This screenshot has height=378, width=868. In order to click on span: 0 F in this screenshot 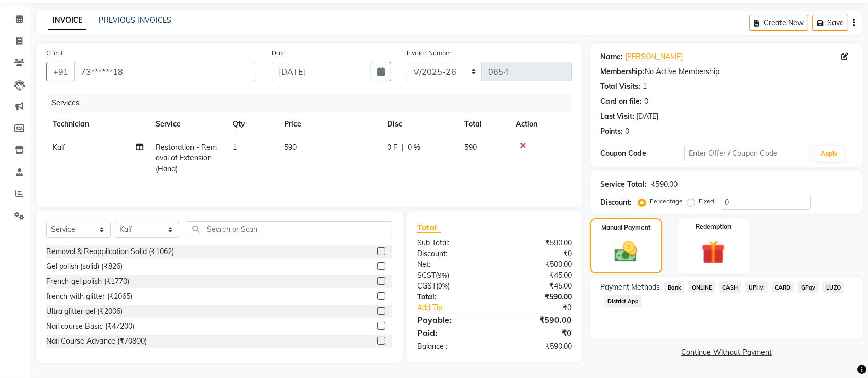, I will do `click(392, 147)`.